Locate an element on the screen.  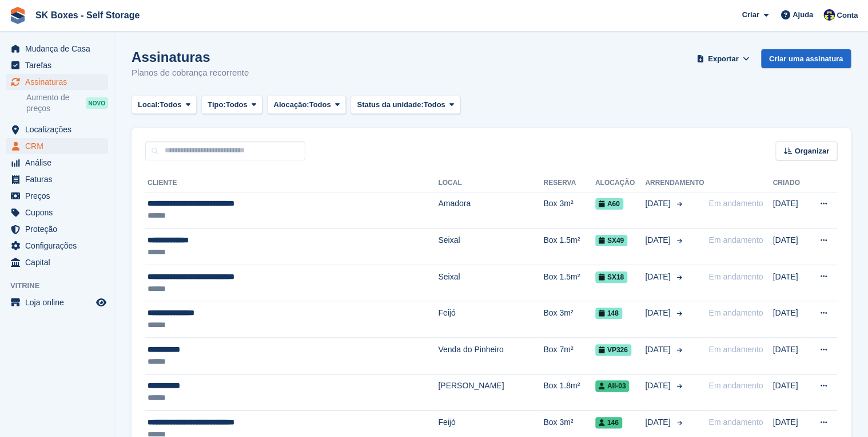
button: Local: Todos is located at coordinates (164, 104).